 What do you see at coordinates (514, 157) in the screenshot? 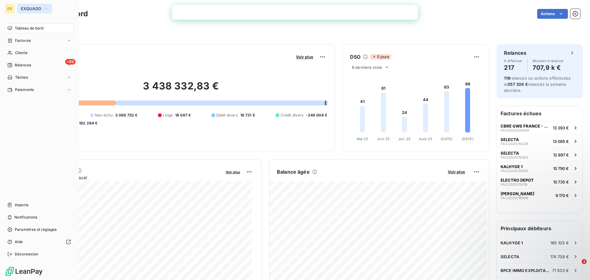
I see `span: FAC/2025/15453` at bounding box center [514, 157].